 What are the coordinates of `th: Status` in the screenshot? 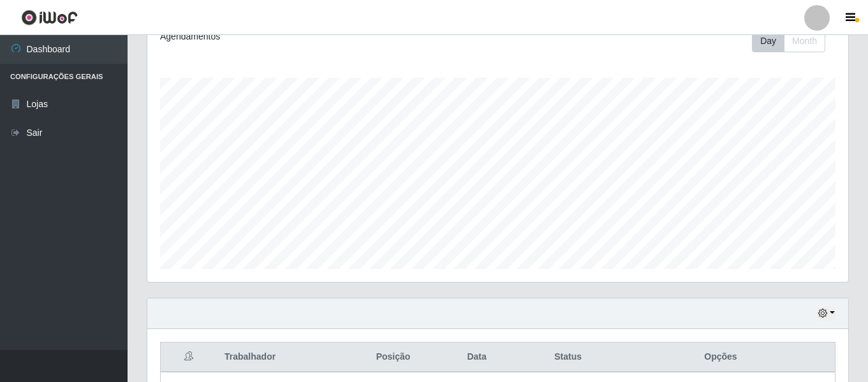 It's located at (567, 357).